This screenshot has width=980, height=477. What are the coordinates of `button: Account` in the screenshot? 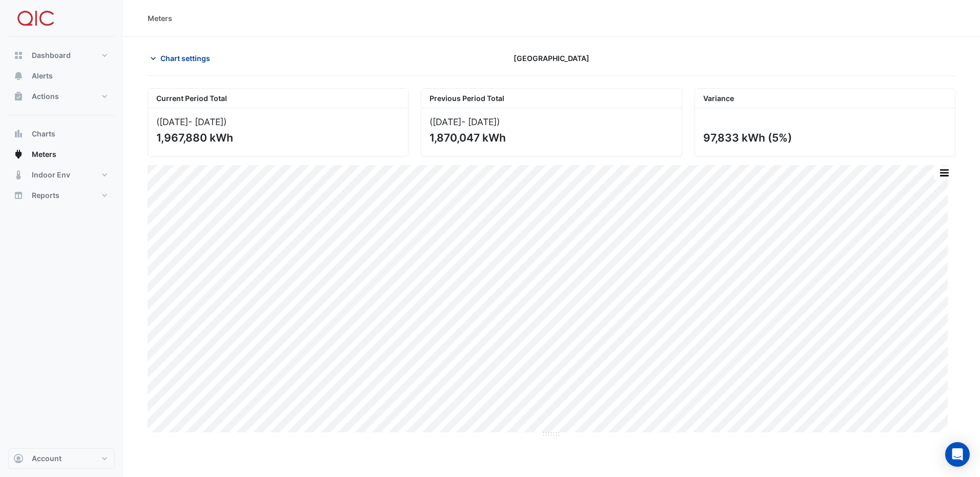 It's located at (61, 458).